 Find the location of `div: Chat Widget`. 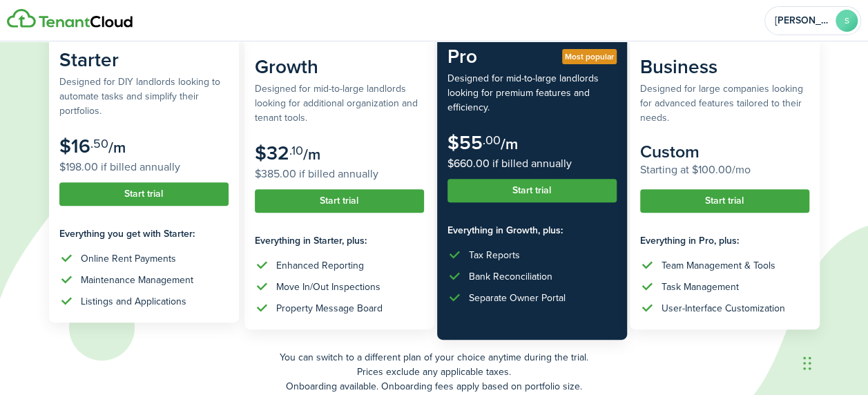

div: Chat Widget is located at coordinates (753, 320).